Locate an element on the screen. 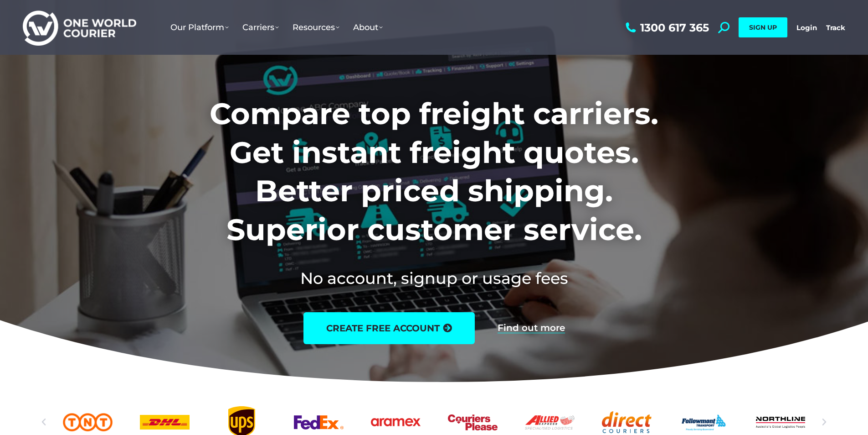 Image resolution: width=868 pixels, height=435 pixels. img: One World Courier is located at coordinates (79, 27).